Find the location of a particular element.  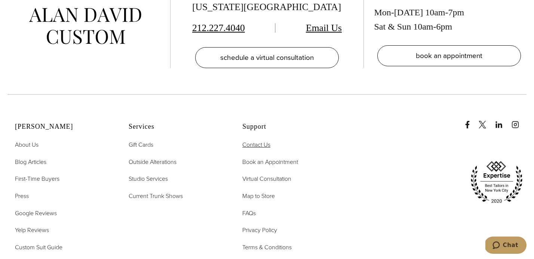

span: Yelp Reviews is located at coordinates (32, 230).